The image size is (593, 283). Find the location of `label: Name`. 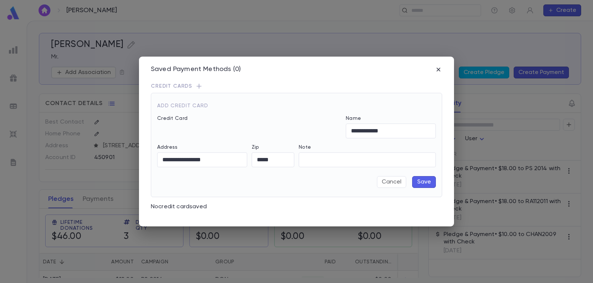

label: Name is located at coordinates (353, 119).